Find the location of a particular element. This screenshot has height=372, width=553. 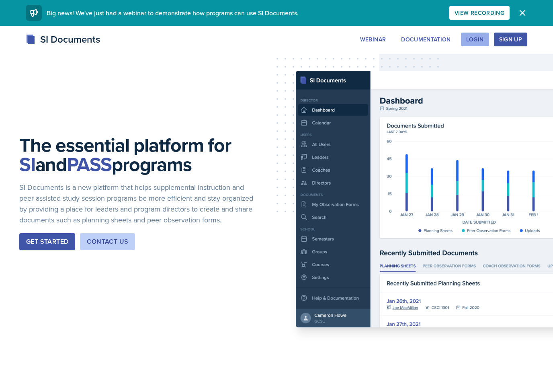

button: Sign Up is located at coordinates (510, 39).